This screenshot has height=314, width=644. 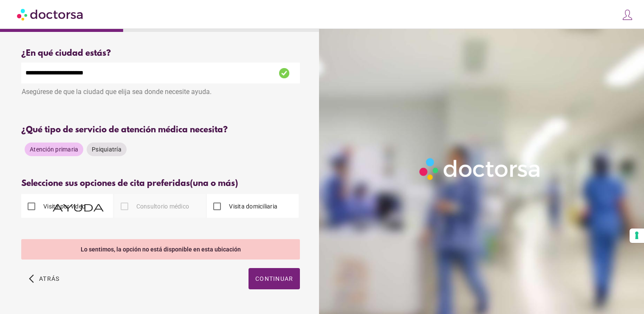 I want to click on span: (una o más), so click(x=214, y=183).